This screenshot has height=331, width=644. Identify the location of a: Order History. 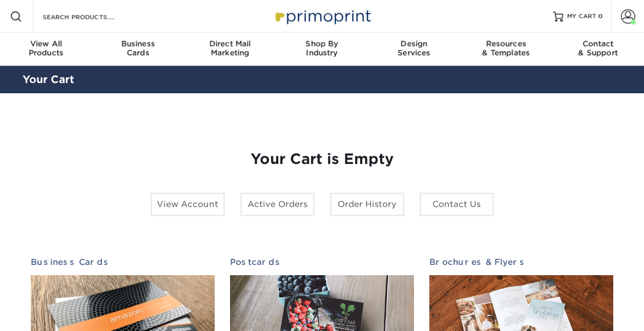
(367, 205).